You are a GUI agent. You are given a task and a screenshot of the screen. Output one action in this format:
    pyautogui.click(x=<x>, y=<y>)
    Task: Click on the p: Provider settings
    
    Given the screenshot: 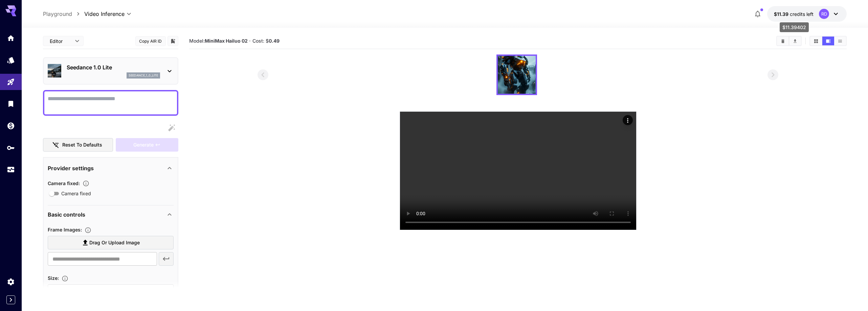 What is the action you would take?
    pyautogui.click(x=71, y=168)
    